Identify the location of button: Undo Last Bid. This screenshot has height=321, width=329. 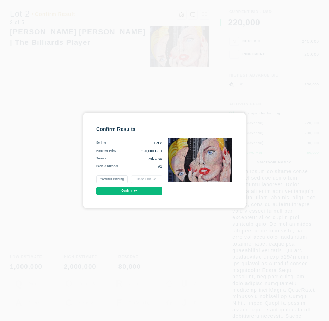
(146, 179).